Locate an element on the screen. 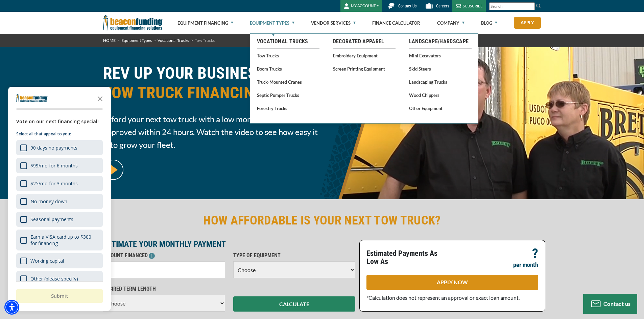  span: Contact us is located at coordinates (617, 304).